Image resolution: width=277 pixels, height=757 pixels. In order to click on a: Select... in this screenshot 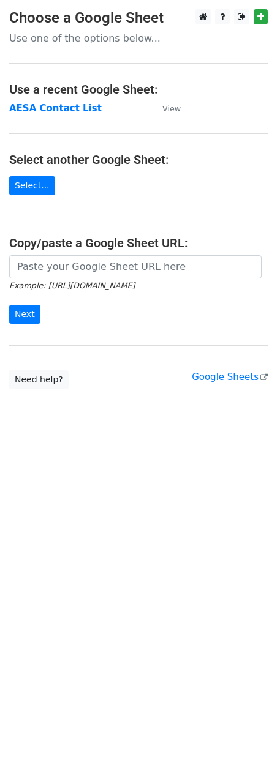, I will do `click(32, 185)`.